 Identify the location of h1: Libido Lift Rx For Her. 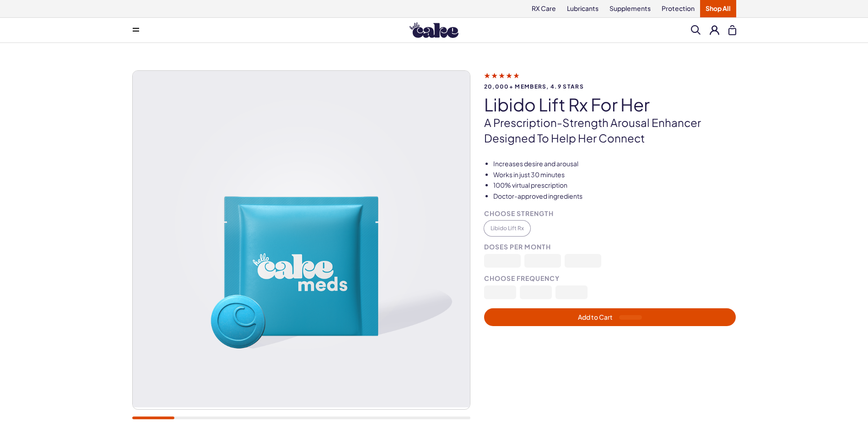
(610, 104).